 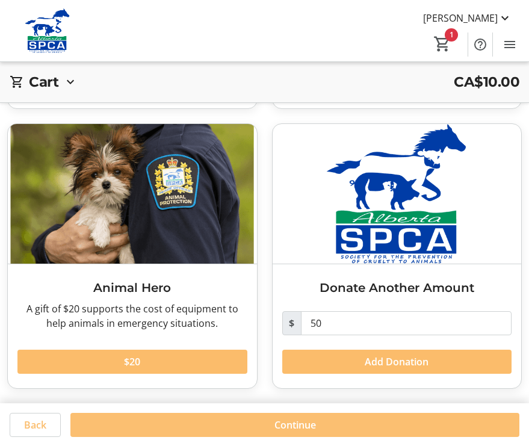 I want to click on span: CA$10.00, so click(x=486, y=82).